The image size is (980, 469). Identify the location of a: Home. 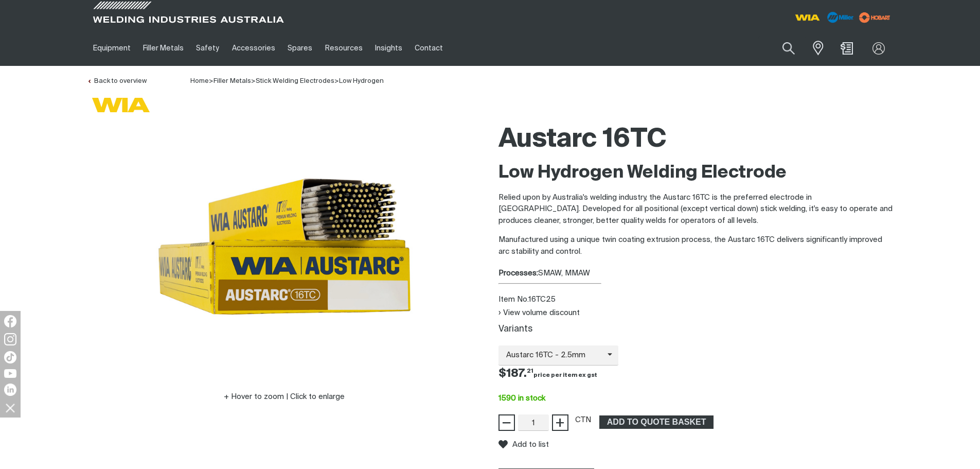
(200, 80).